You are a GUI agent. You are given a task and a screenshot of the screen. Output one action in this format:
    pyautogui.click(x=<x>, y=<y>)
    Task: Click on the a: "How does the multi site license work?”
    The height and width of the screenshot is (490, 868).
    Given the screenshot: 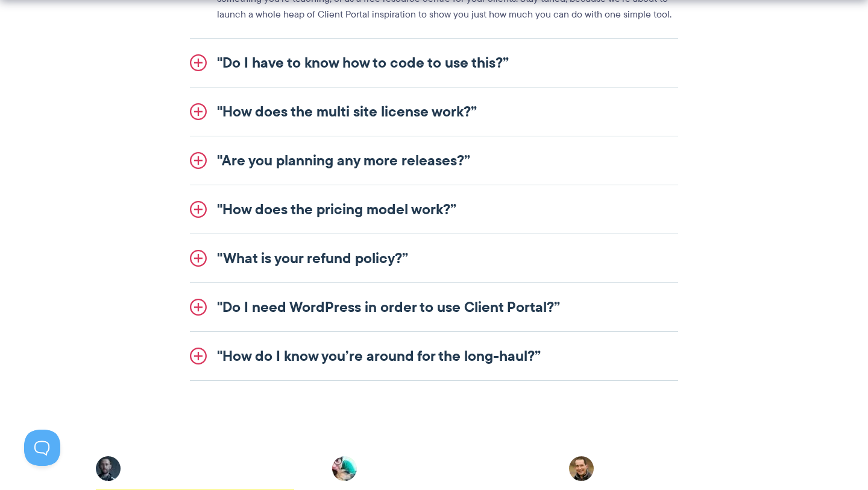 What is the action you would take?
    pyautogui.click(x=434, y=111)
    